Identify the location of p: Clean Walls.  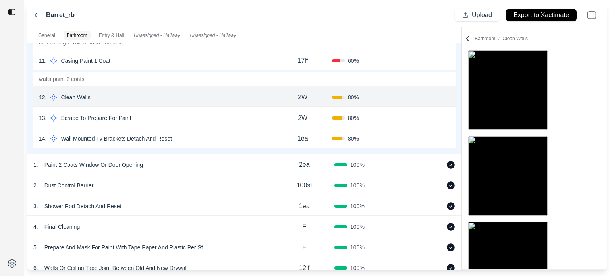
(75, 97).